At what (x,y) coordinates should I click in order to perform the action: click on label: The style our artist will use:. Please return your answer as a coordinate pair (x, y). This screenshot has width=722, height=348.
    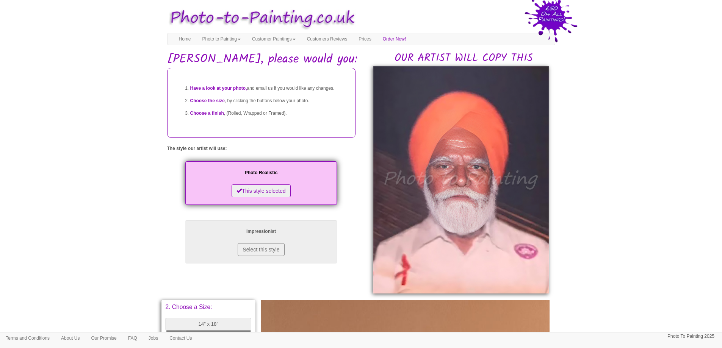
    Looking at the image, I should click on (197, 149).